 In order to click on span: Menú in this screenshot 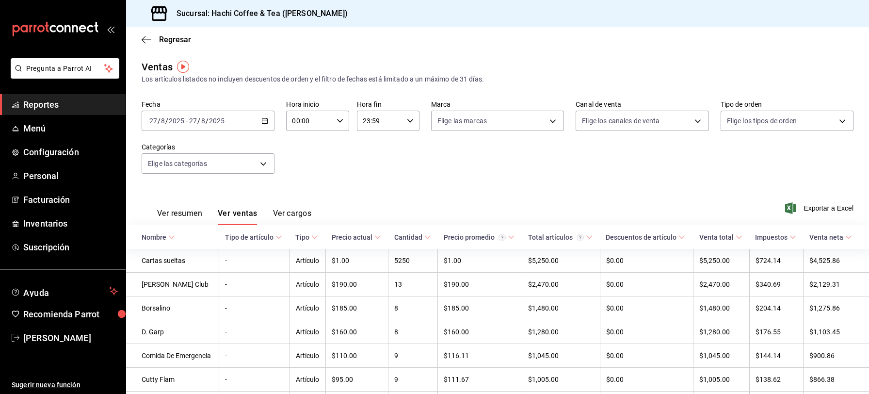, I will do `click(70, 128)`.